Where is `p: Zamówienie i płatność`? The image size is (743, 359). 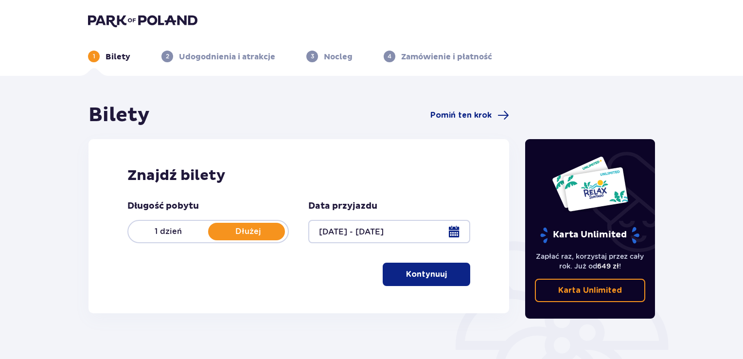
p: Zamówienie i płatność is located at coordinates (447, 57).